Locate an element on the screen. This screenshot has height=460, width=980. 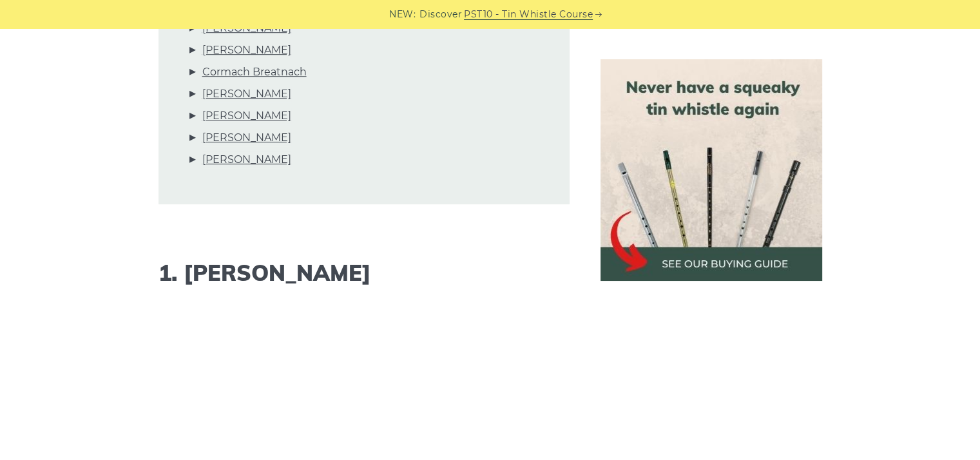
a: PST10 - Tin Whistle Course is located at coordinates (528, 14).